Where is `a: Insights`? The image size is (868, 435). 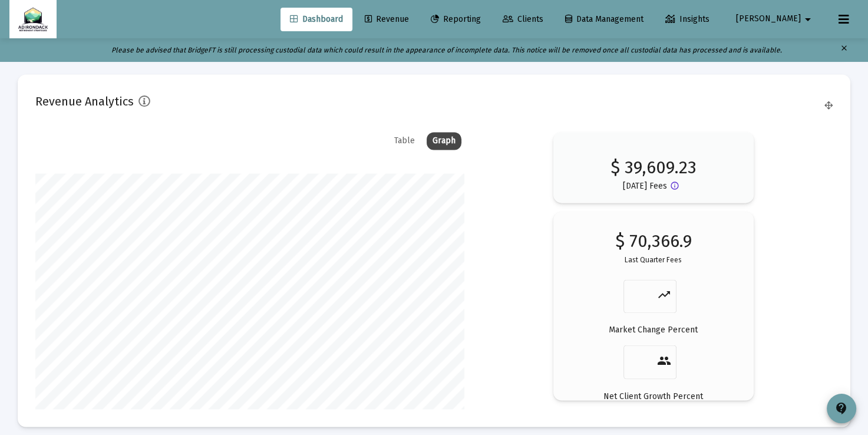 a: Insights is located at coordinates (687, 19).